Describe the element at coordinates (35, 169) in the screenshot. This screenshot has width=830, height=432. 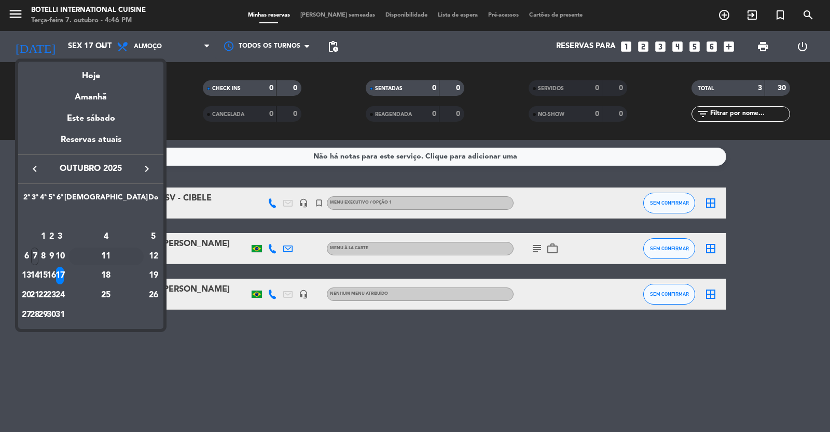
I see `i: keyboard_arrow_left` at that location.